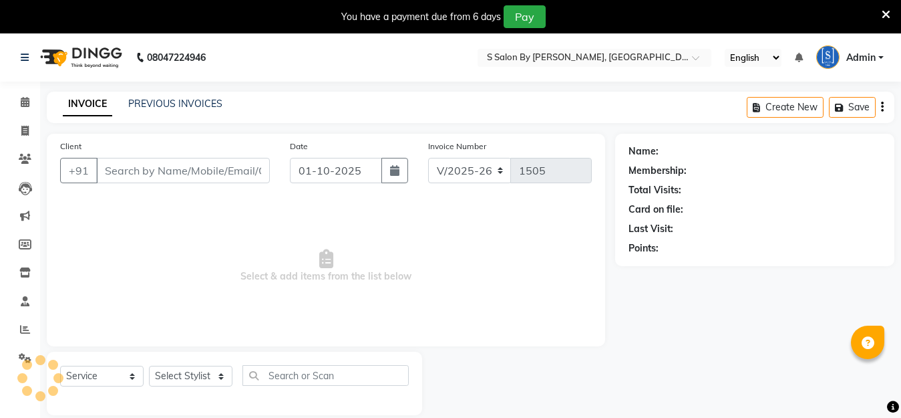  I want to click on div: Membership:, so click(657, 170).